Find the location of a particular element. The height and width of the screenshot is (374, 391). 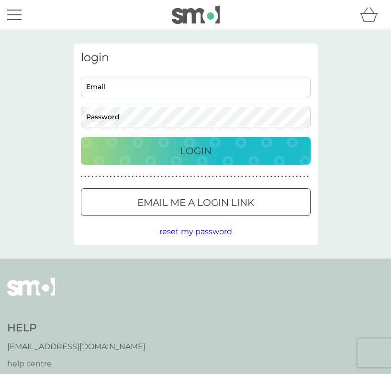

button: Login is located at coordinates (196, 151).